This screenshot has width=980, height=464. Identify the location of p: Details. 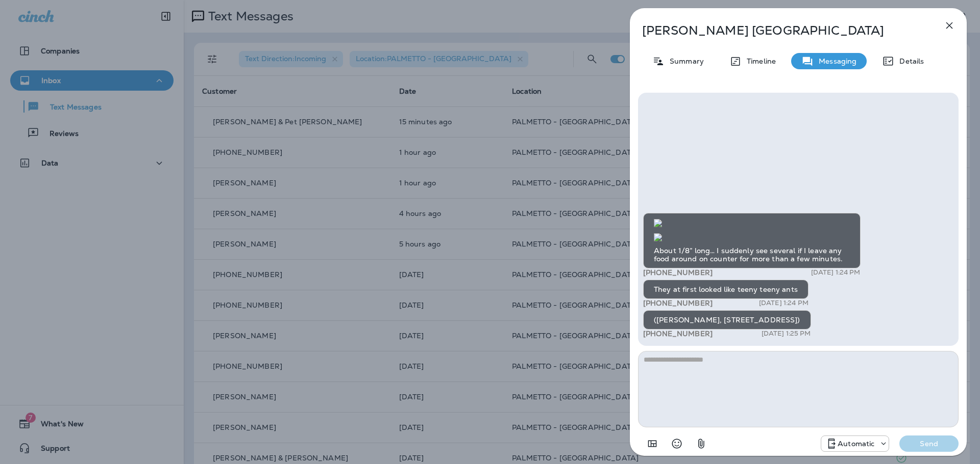
(909, 61).